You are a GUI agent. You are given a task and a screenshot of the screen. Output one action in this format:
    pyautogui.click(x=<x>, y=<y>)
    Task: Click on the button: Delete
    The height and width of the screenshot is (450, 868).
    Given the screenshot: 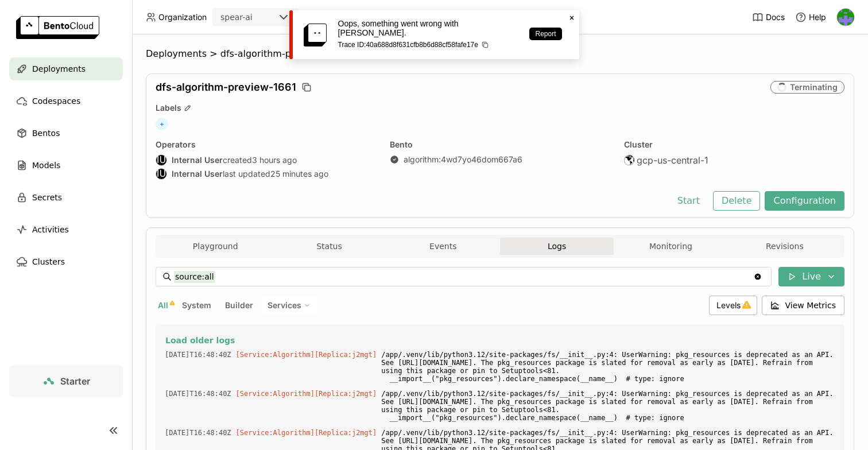 What is the action you would take?
    pyautogui.click(x=737, y=201)
    